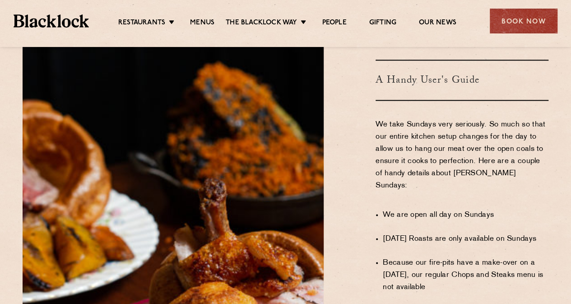 This screenshot has height=304, width=571. What do you see at coordinates (466, 215) in the screenshot?
I see `li: We are open all day on Sundays` at bounding box center [466, 215].